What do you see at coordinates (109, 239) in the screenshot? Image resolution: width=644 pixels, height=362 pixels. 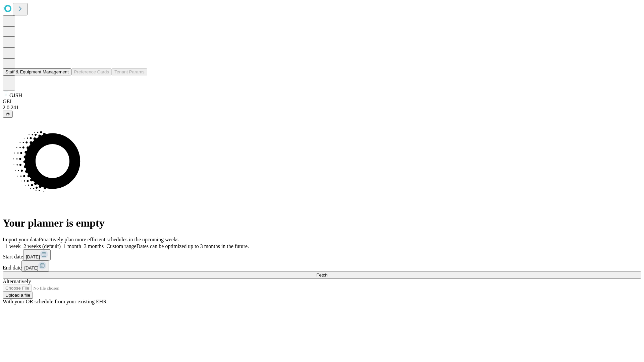 I see `span: Proactively plan more efficient schedules in the upcoming weeks.` at bounding box center [109, 239].